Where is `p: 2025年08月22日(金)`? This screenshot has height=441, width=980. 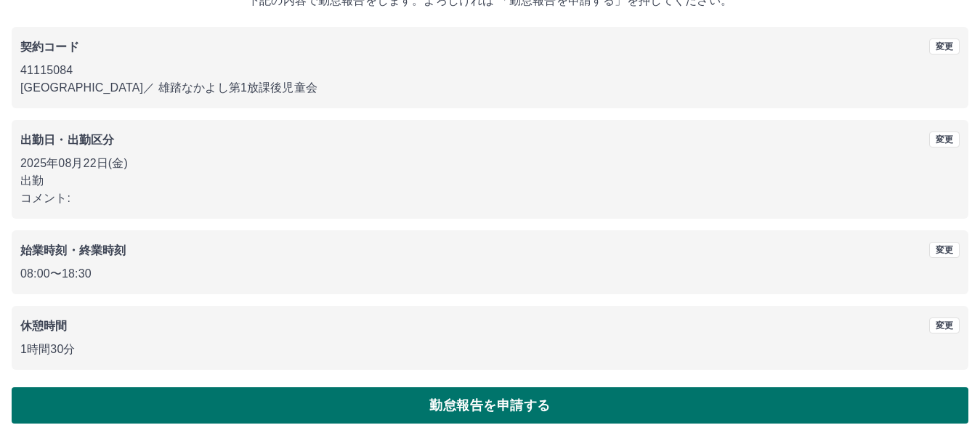 p: 2025年08月22日(金) is located at coordinates (489, 163).